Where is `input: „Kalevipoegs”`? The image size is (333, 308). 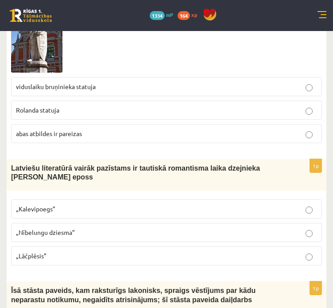
input: „Kalevipoegs” is located at coordinates (309, 210).